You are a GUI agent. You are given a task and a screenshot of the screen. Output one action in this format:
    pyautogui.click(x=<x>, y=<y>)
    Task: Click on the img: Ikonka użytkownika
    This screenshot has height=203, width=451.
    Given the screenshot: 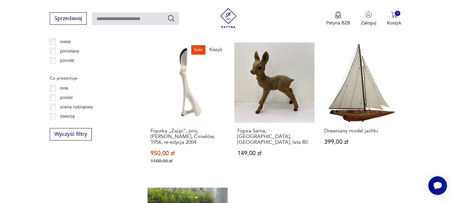 What is the action you would take?
    pyautogui.click(x=368, y=15)
    